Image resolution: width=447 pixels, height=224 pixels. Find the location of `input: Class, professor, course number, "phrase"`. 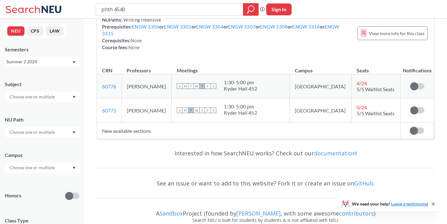

input: Class, professor, course number, "phrase" is located at coordinates (170, 9).